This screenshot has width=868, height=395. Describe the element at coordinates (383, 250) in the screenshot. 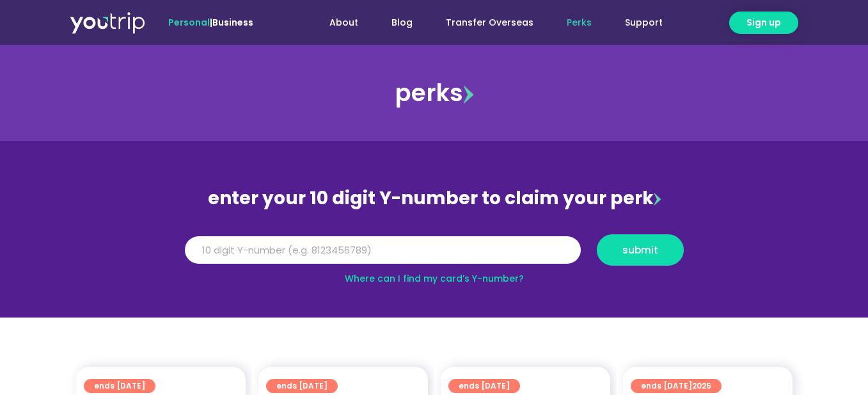

I see `input: 10 digit Y-number (e.g. 8123456789)` at that location.